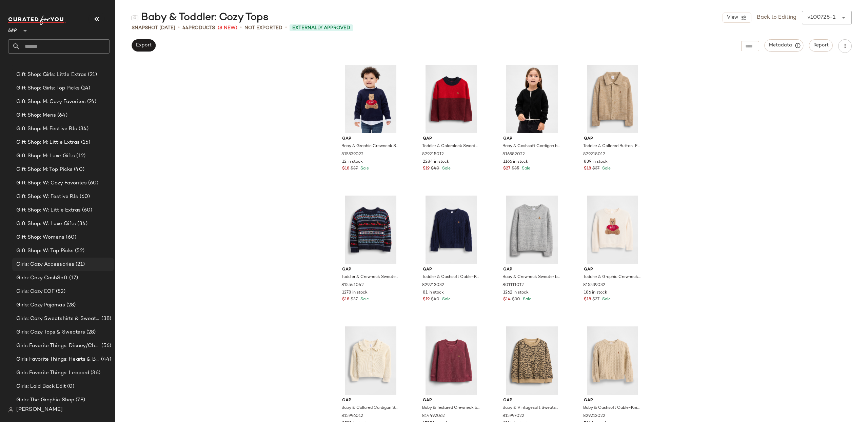 The image size is (868, 422). I want to click on span: Gift Shop: M: Cozy Favorites, so click(50, 102).